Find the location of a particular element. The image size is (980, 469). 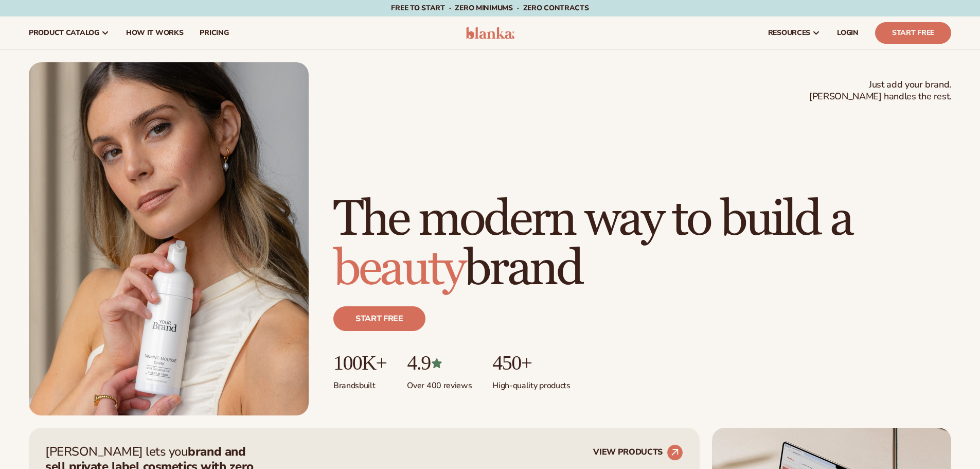

h1: The modern way to build a brand is located at coordinates (642, 245).